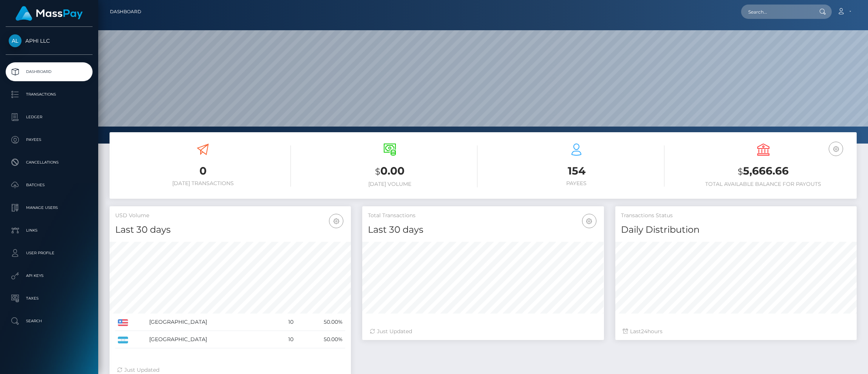 The image size is (868, 374). I want to click on a: Taxes, so click(49, 299).